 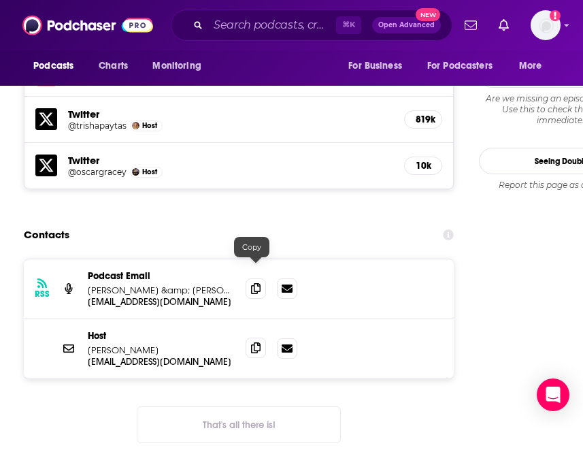 I want to click on button: Nothing here., so click(x=239, y=424).